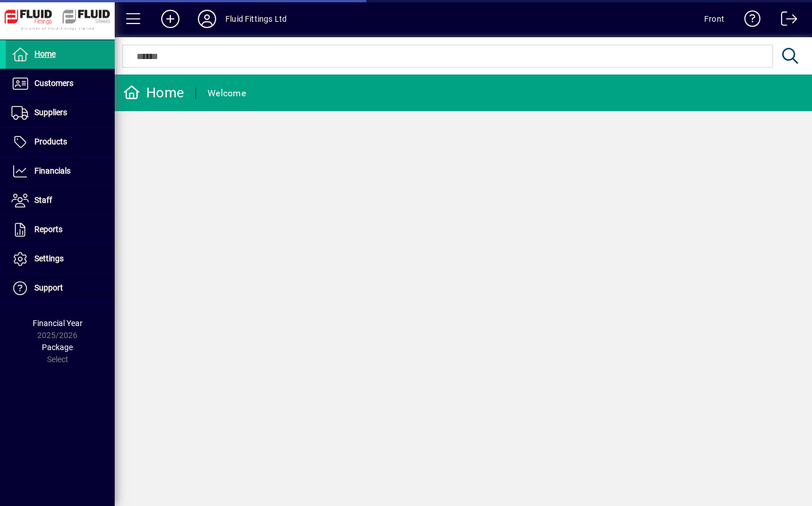 This screenshot has height=506, width=812. What do you see at coordinates (45, 53) in the screenshot?
I see `span: Home` at bounding box center [45, 53].